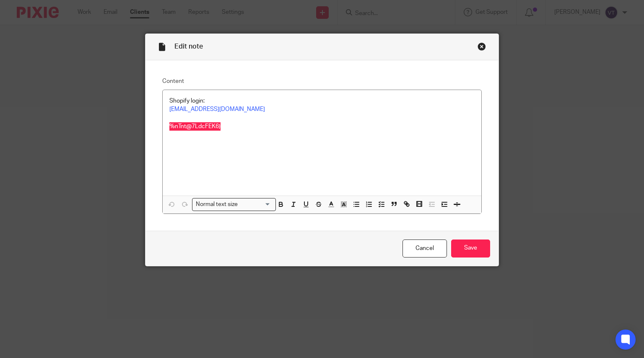  What do you see at coordinates (470, 249) in the screenshot?
I see `input: Save` at bounding box center [470, 249].